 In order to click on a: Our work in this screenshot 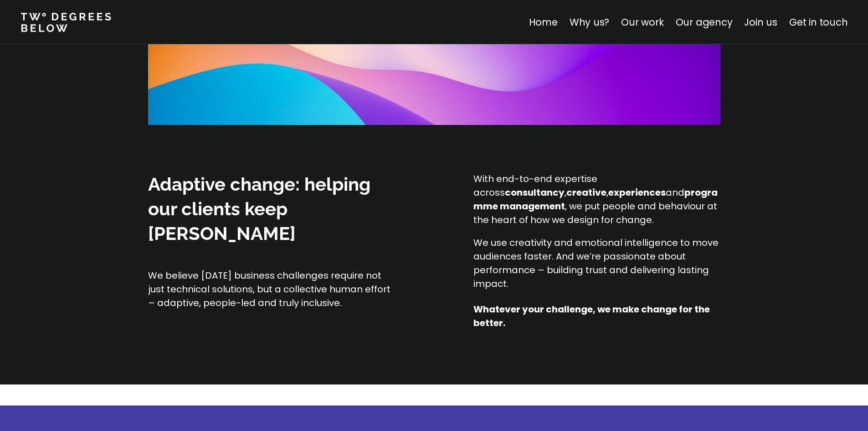, I will do `click(642, 22)`.